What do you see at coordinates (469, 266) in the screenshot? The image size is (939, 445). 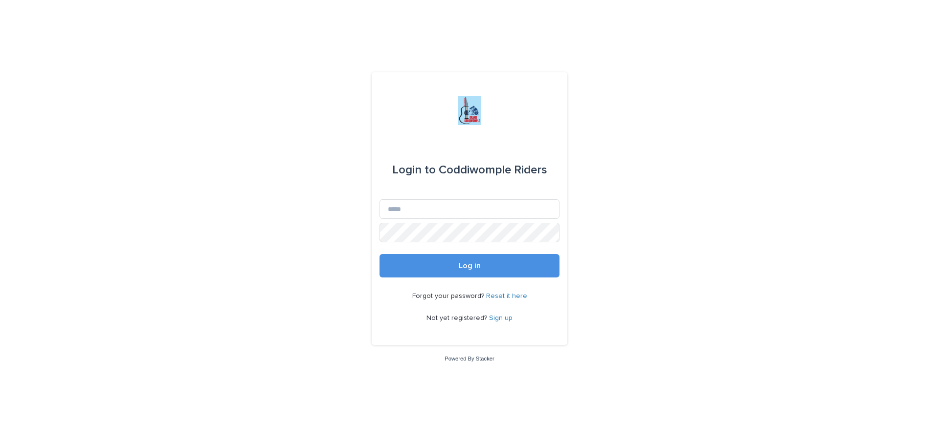 I see `button: Log in` at bounding box center [469, 266].